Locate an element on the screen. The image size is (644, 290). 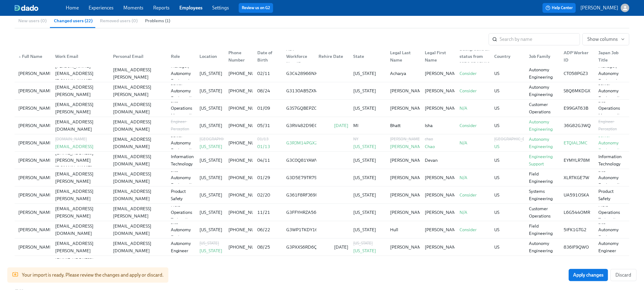
div: Your import is ready. Please review the changes and apply or discard. is located at coordinates (92, 275).